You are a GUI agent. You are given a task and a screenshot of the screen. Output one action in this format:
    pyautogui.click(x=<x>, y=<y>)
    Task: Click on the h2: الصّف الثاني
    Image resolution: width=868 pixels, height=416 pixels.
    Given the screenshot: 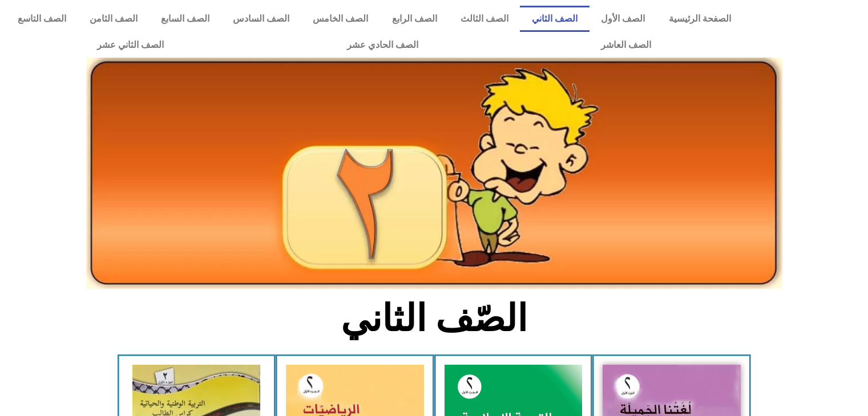 What is the action you would take?
    pyautogui.click(x=434, y=319)
    